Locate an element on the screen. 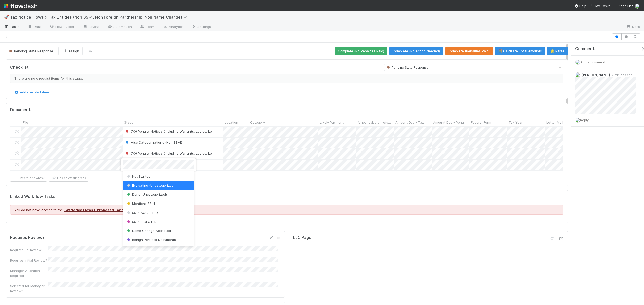 Image resolution: width=644 pixels, height=305 pixels. span: Done (Uncategorized) is located at coordinates (147, 194).